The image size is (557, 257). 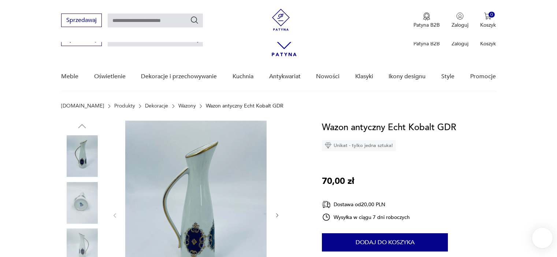 What do you see at coordinates (366, 217) in the screenshot?
I see `div: Wysyłka w ciągu 7 dni roboczych` at bounding box center [366, 217].